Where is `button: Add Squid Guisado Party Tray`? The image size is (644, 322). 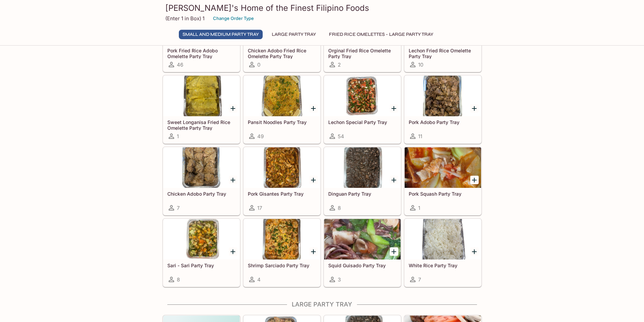 button: Add Squid Guisado Party Tray is located at coordinates (394, 251).